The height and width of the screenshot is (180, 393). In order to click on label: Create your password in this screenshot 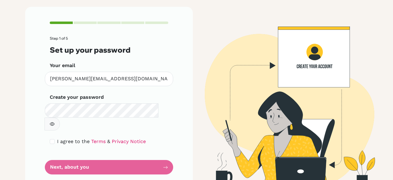, I will do `click(77, 97)`.